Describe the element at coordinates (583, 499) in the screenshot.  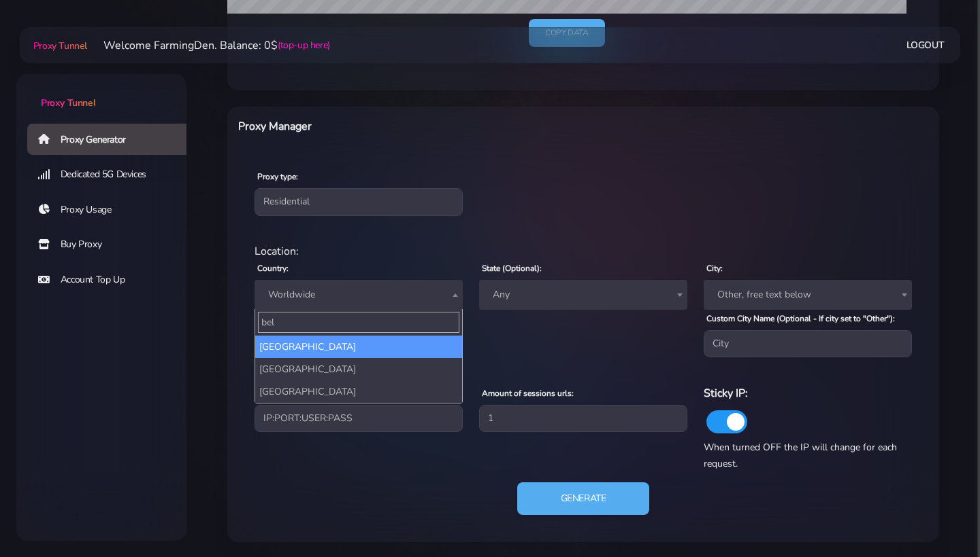
I see `button: Generate` at that location.